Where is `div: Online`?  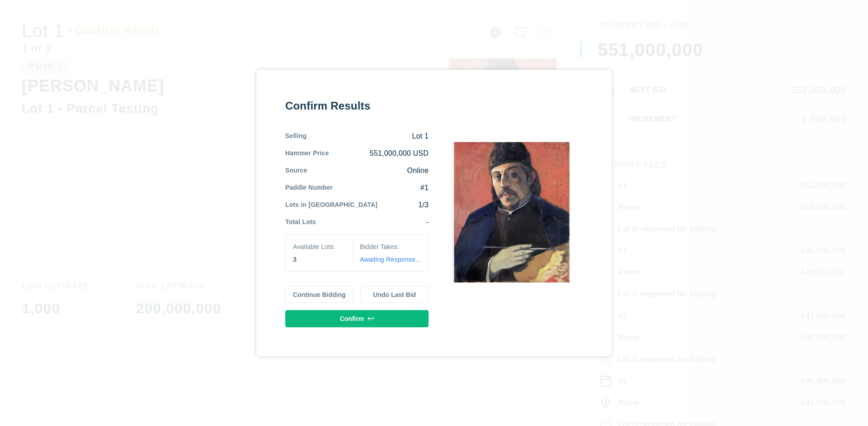
div: Online is located at coordinates (369, 171).